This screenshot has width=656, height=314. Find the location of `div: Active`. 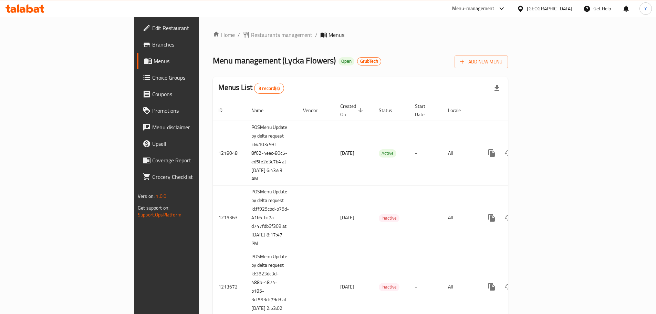

div: Active is located at coordinates (387, 153).